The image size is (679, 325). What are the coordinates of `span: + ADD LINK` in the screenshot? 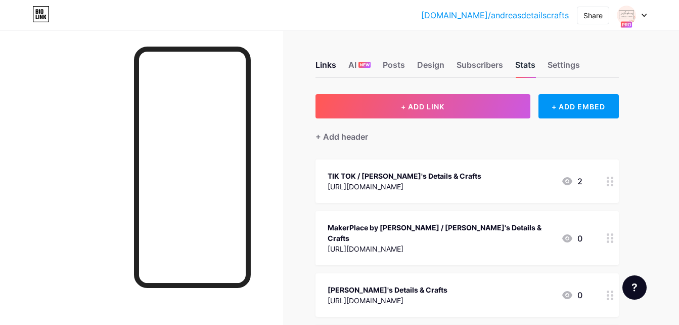 It's located at (423, 106).